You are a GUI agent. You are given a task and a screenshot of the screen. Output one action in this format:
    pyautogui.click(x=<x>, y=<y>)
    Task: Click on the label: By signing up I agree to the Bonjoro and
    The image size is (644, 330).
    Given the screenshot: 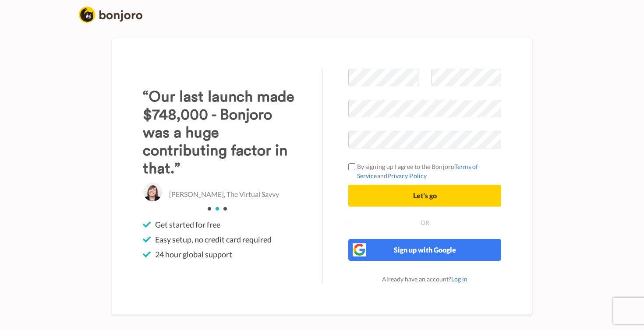 What is the action you would take?
    pyautogui.click(x=425, y=171)
    